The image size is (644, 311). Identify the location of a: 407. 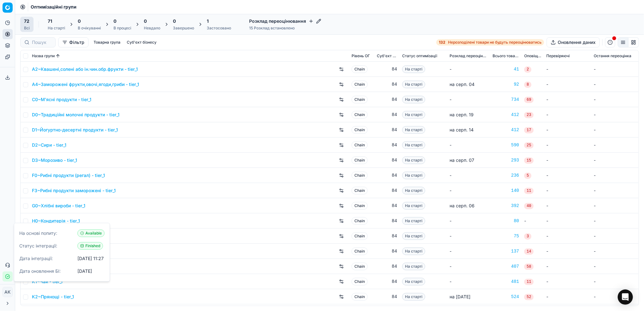
(506, 266).